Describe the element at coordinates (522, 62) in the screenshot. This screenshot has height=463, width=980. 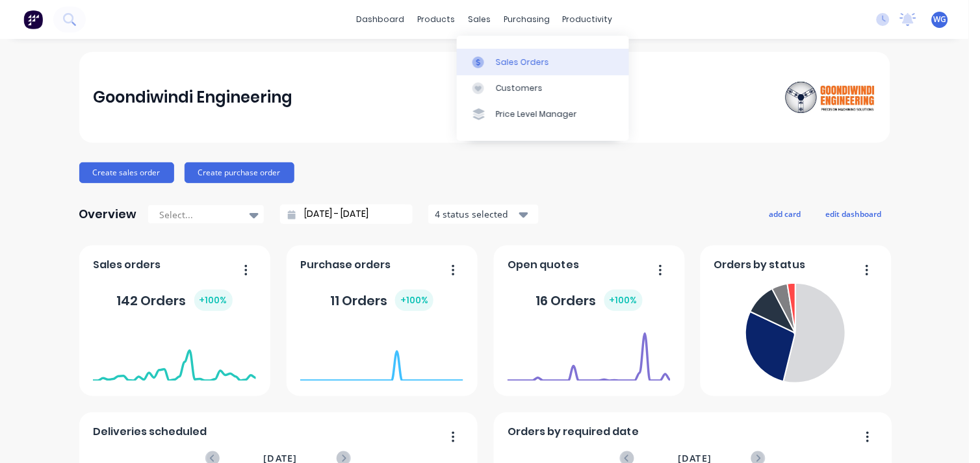
I see `div: Sales Orders` at that location.